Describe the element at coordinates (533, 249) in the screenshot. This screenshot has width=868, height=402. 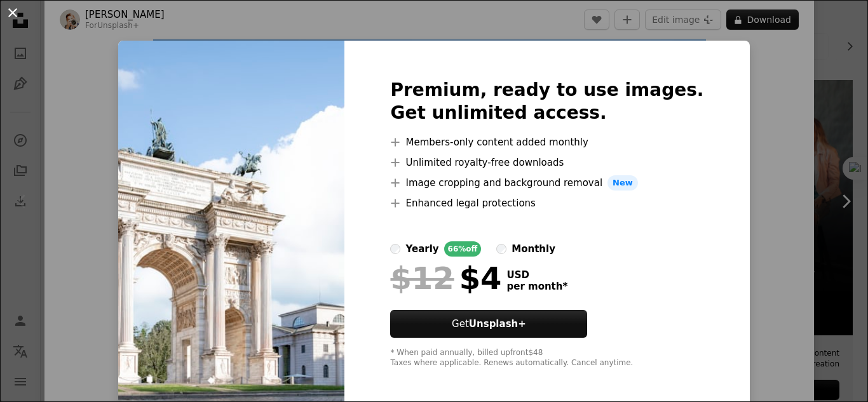
I see `div: monthly` at that location.